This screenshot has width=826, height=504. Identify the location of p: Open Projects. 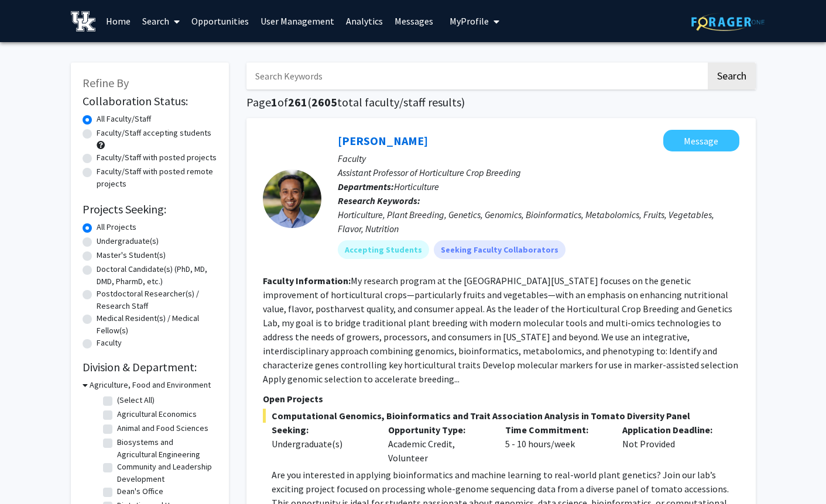
(501, 399).